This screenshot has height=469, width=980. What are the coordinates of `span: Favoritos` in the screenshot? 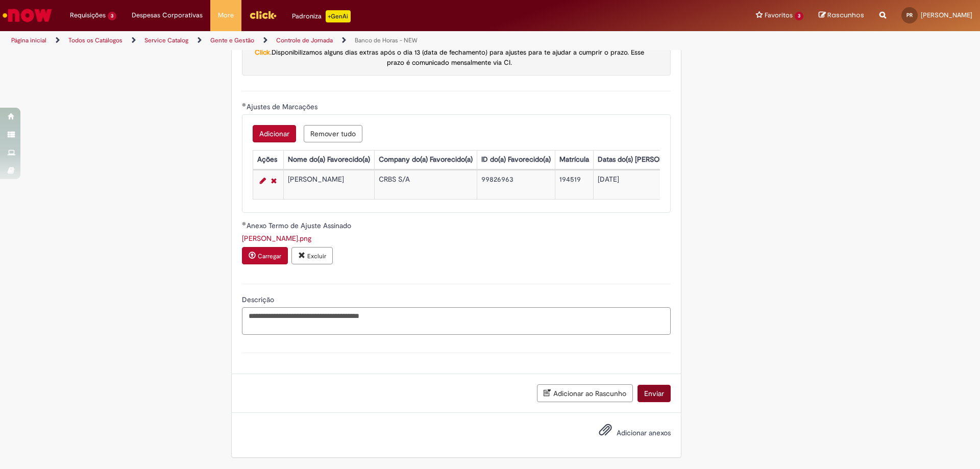 It's located at (778, 15).